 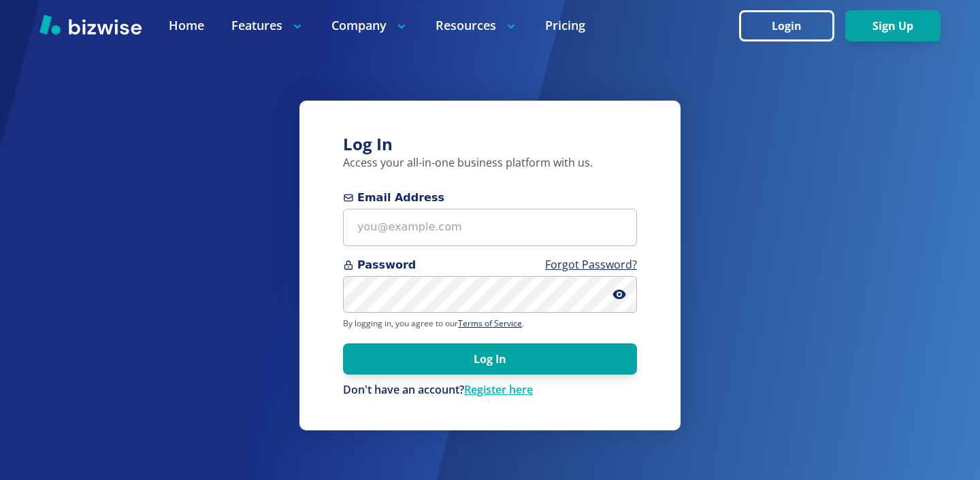 What do you see at coordinates (370, 25) in the screenshot?
I see `p: Company` at bounding box center [370, 25].